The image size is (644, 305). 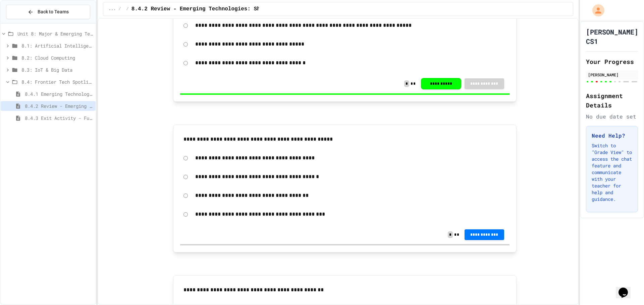 I want to click on h2: Assignment Details, so click(x=612, y=100).